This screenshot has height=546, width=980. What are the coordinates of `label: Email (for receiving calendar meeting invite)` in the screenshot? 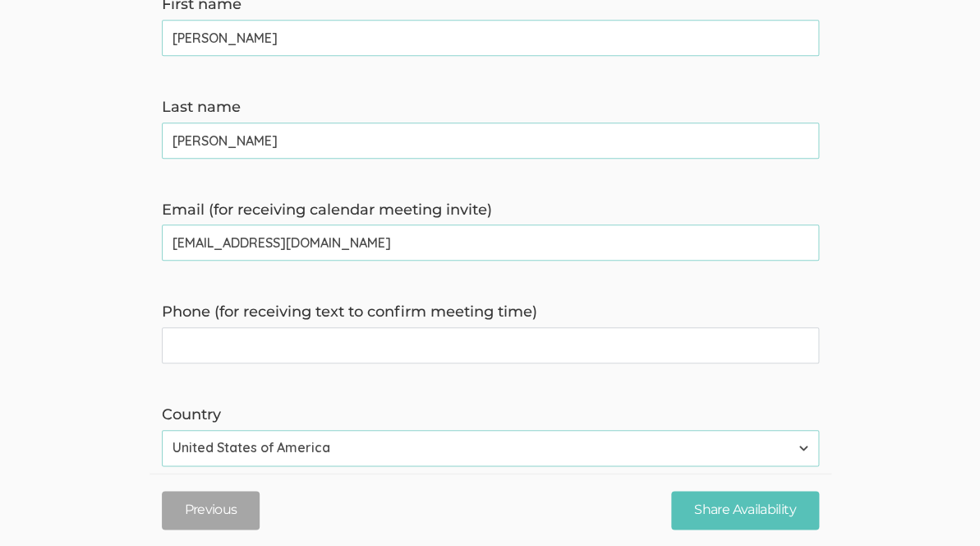 It's located at (490, 211).